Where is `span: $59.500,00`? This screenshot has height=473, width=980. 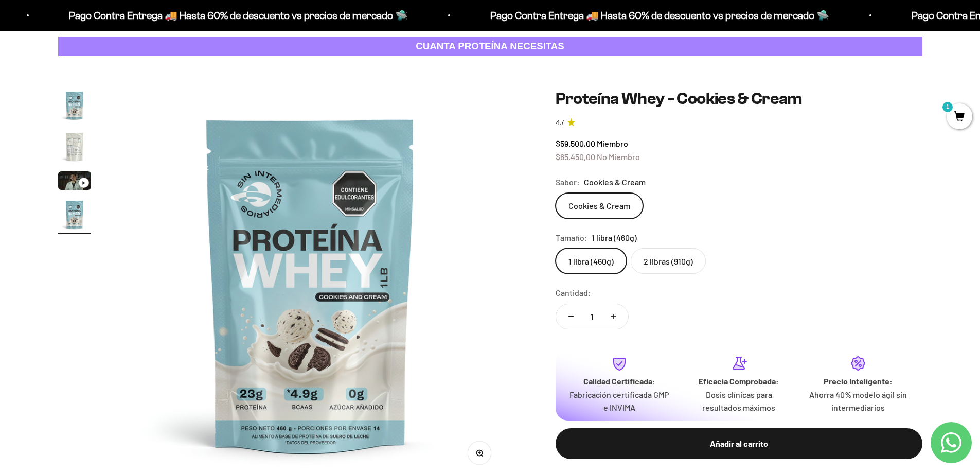 span: $59.500,00 is located at coordinates (575, 143).